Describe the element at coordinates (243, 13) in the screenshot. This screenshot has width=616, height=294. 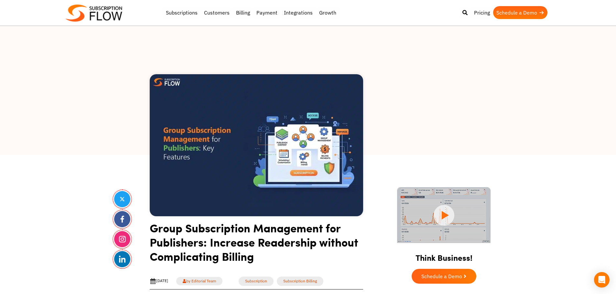
I see `a: Billing` at that location.